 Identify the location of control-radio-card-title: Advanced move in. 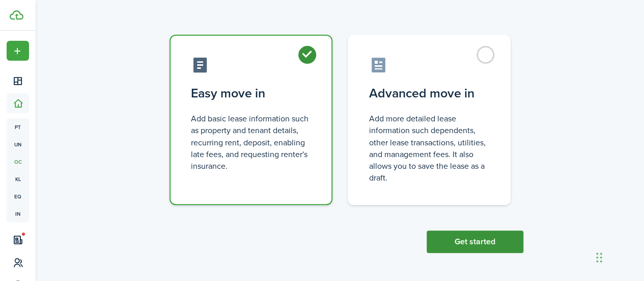
(429, 94).